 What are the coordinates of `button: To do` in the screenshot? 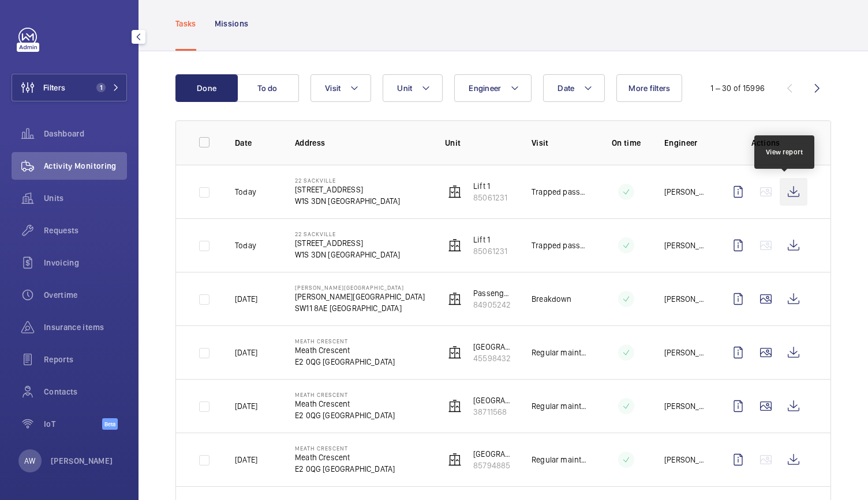 It's located at (268, 88).